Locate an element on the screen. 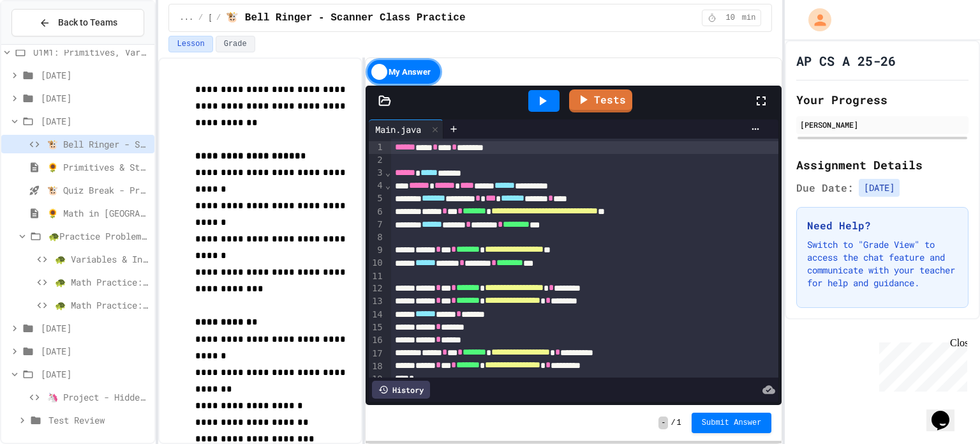 The width and height of the screenshot is (980, 444). span: Back to Teams is located at coordinates (87, 23).